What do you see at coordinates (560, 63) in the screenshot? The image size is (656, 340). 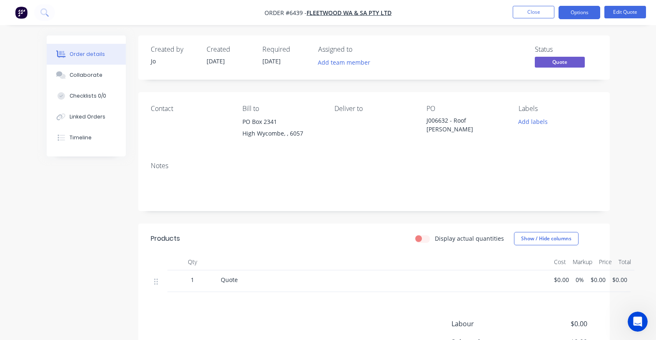 I see `button: Quote` at bounding box center [560, 63].